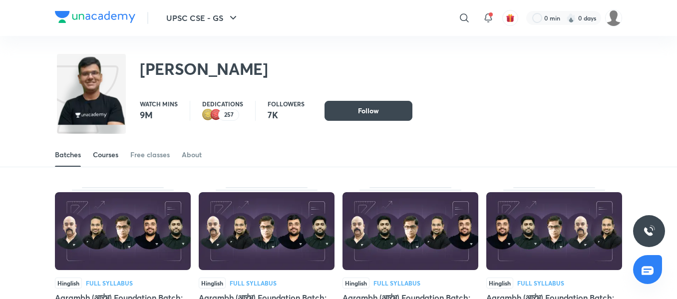 This screenshot has height=299, width=677. Describe the element at coordinates (511, 18) in the screenshot. I see `button: avatar` at that location.